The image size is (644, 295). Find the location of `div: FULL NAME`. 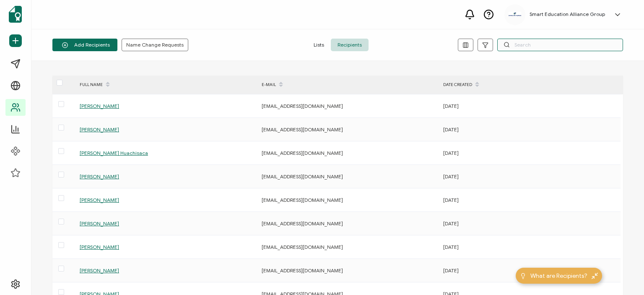

div: FULL NAME is located at coordinates (166, 85).